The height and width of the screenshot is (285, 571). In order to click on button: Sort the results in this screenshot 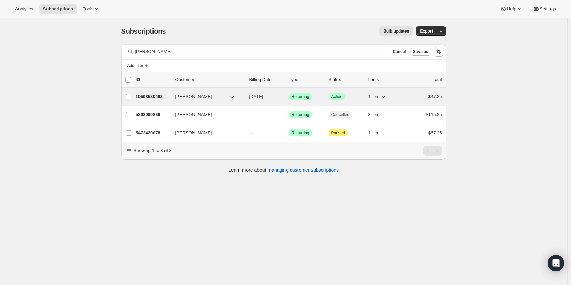, I will do `click(439, 52)`.